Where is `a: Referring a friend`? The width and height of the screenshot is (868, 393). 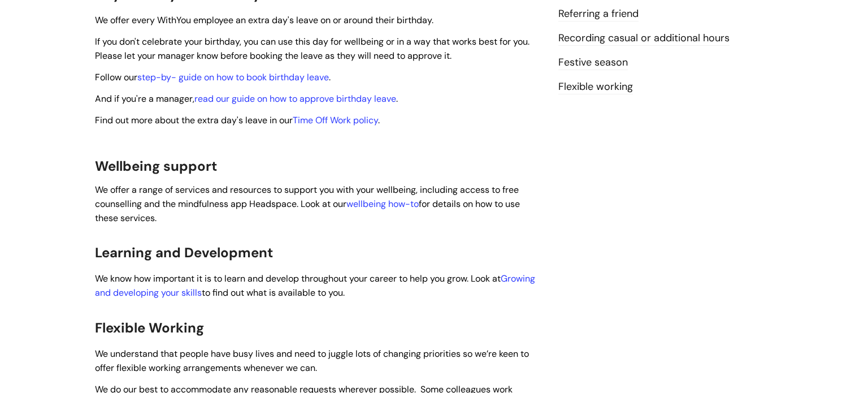
a: Referring a friend is located at coordinates (598, 14).